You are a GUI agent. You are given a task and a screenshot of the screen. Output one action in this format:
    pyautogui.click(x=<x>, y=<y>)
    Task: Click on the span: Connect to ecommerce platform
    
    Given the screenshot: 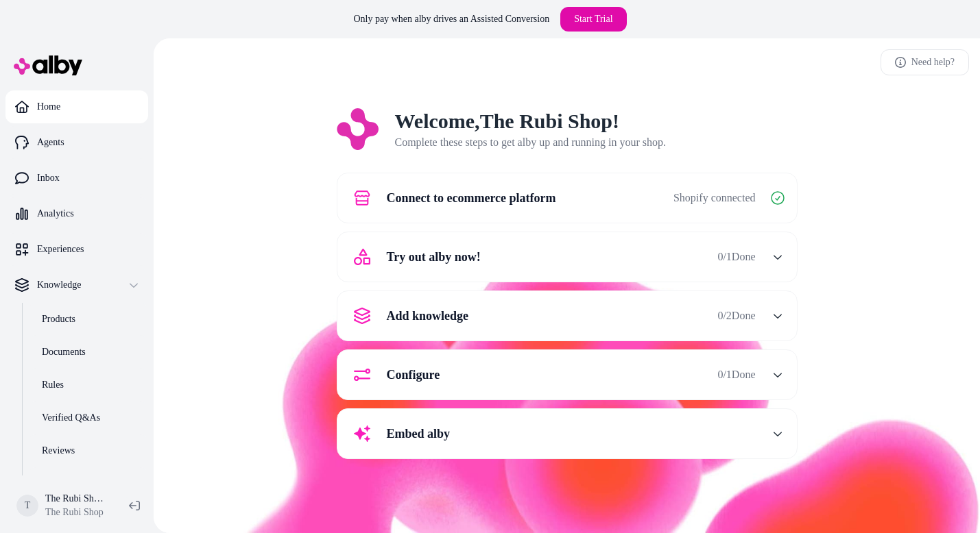 What is the action you would take?
    pyautogui.click(x=471, y=198)
    